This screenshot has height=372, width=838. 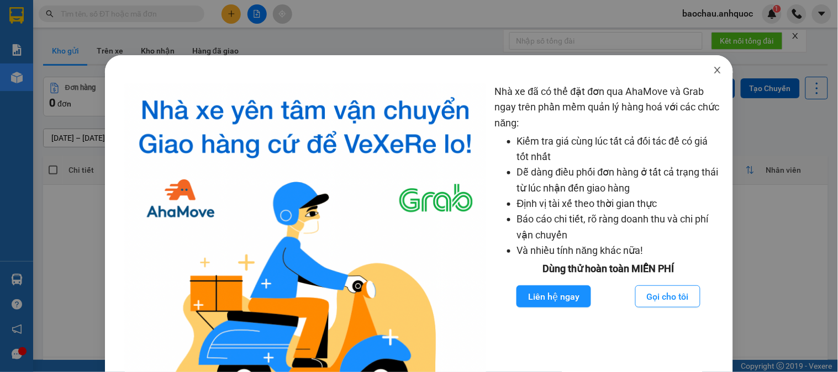 What do you see at coordinates (620, 251) in the screenshot?
I see `li: Và nhiều tính năng khác nữa!` at bounding box center [620, 251].